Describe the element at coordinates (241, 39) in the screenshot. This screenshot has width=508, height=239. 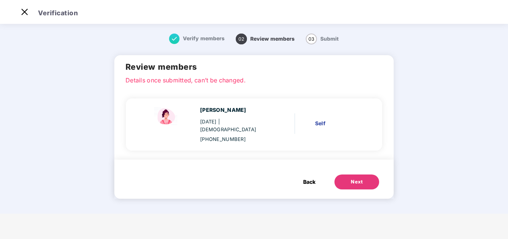
I see `span: 02` at that location.